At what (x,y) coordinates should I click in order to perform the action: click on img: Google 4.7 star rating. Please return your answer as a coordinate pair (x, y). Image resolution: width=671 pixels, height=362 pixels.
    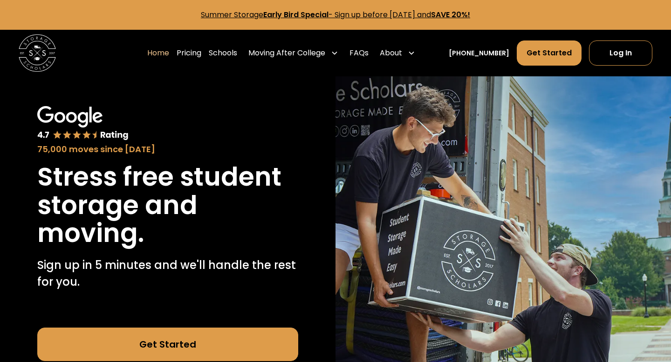
    Looking at the image, I should click on (83, 123).